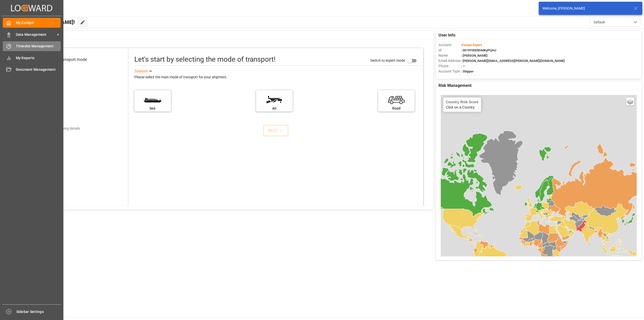 This screenshot has height=320, width=644. Describe the element at coordinates (141, 71) in the screenshot. I see `div: See less` at that location.